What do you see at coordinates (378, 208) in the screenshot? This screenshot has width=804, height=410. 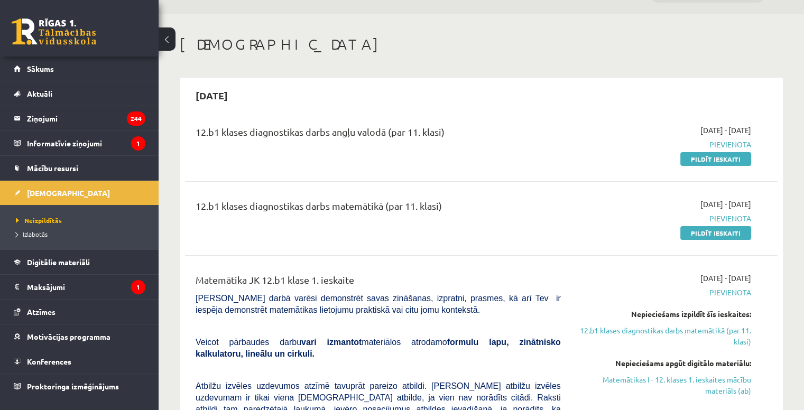 I see `div: 12.b1 klases diagnostikas darbs matemātikā (par 11. klasi)` at bounding box center [378, 208].